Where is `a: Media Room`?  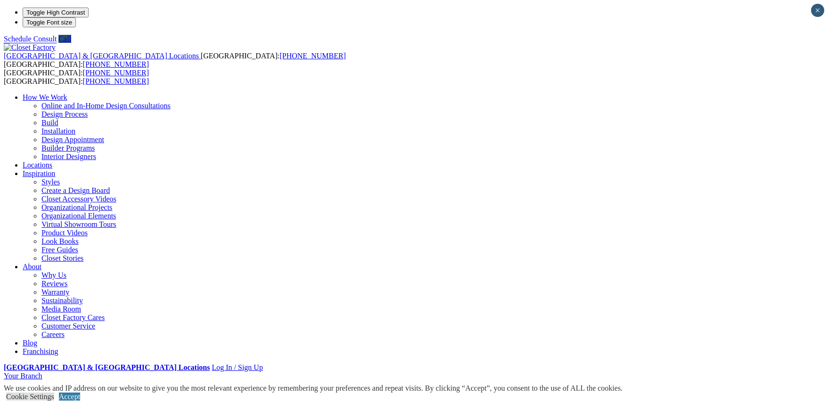 a: Media Room is located at coordinates (61, 309).